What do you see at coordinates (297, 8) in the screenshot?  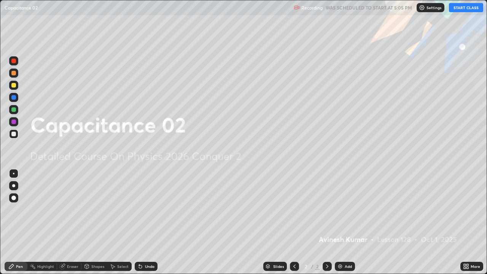 I see `img: recording.375f2c34.svg` at bounding box center [297, 8].